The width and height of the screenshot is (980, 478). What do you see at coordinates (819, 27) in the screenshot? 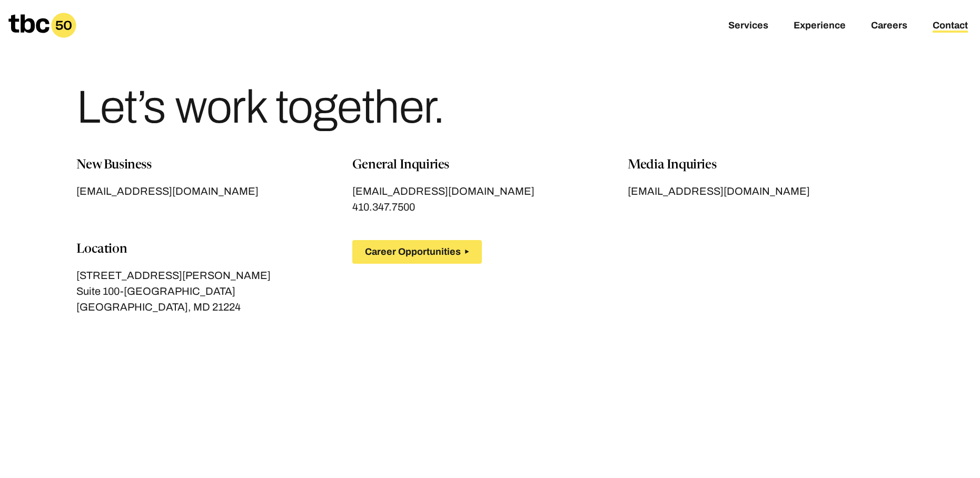
I see `a: Experience` at bounding box center [819, 27].